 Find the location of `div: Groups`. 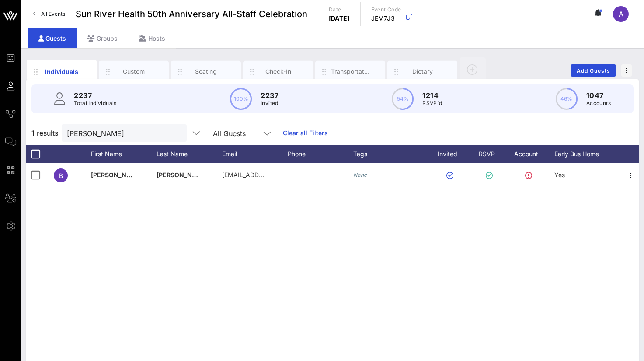

div: Groups is located at coordinates (102, 38).